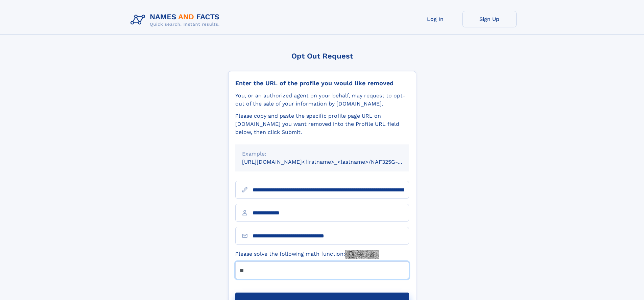  What do you see at coordinates (435, 19) in the screenshot?
I see `a: Log In` at bounding box center [435, 19].